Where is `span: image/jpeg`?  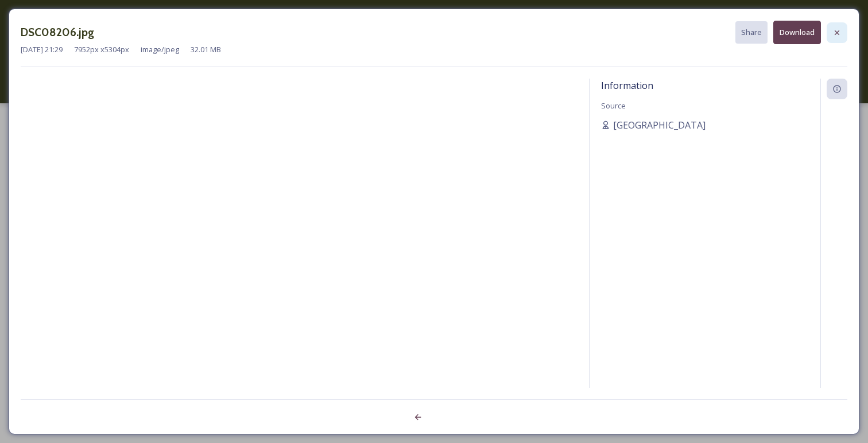
span: image/jpeg is located at coordinates (160, 49).